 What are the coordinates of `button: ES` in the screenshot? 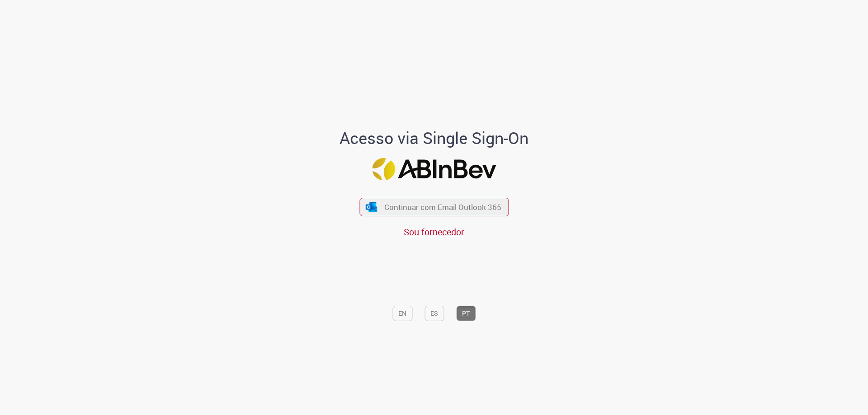 It's located at (434, 314).